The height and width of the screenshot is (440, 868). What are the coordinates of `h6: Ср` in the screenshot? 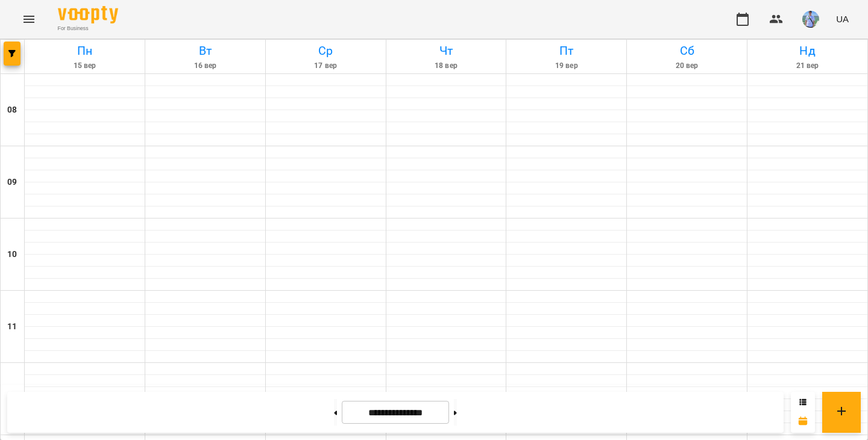 It's located at (325, 50).